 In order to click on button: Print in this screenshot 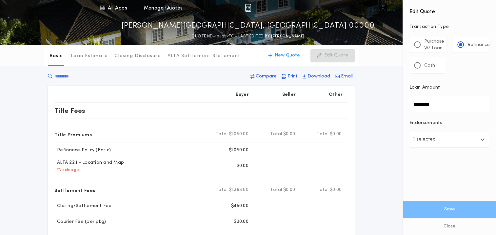, I will do `click(290, 76)`.